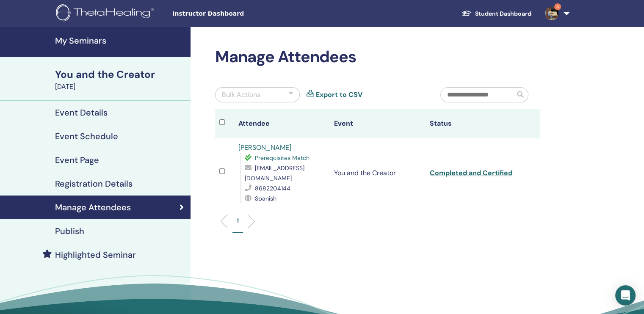 This screenshot has height=314, width=644. Describe the element at coordinates (552, 14) in the screenshot. I see `img: default.jpg` at that location.